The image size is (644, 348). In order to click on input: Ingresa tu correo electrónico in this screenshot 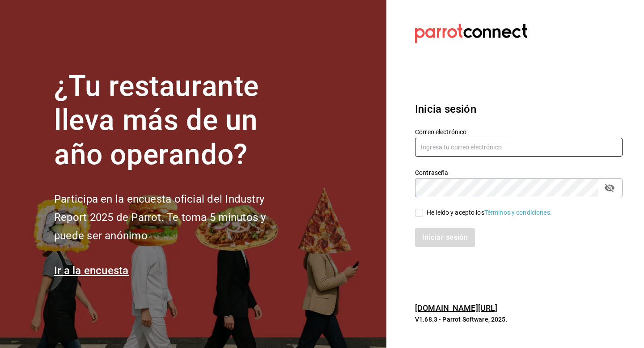, I will do `click(519, 147)`.